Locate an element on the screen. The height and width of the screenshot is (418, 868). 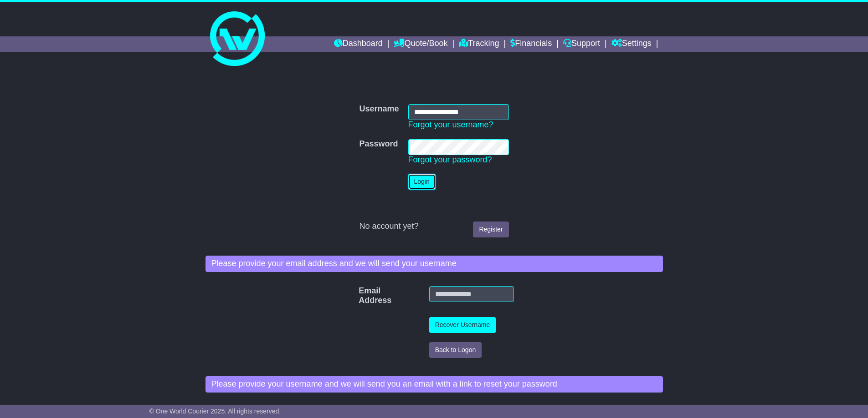
div: No account yet? is located at coordinates (434, 227).